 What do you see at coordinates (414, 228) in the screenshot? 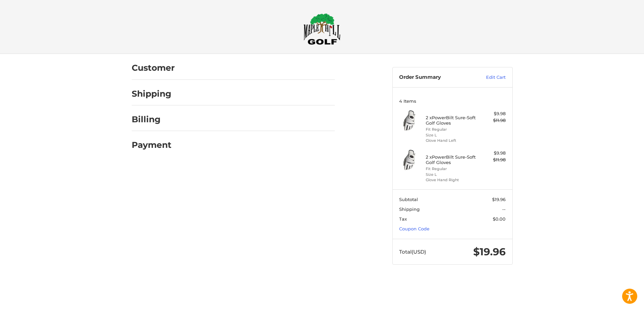
I see `a: Coupon Code` at bounding box center [414, 228].